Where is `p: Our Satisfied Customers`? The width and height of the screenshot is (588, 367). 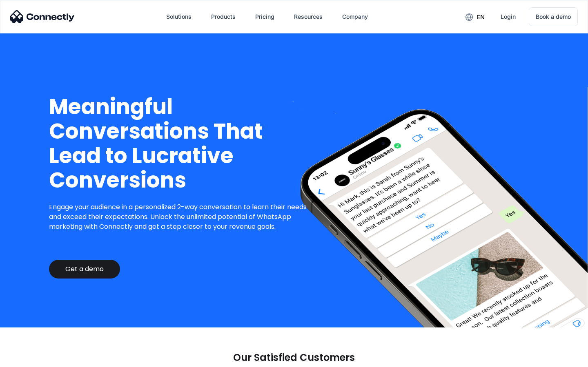 p: Our Satisfied Customers is located at coordinates (294, 358).